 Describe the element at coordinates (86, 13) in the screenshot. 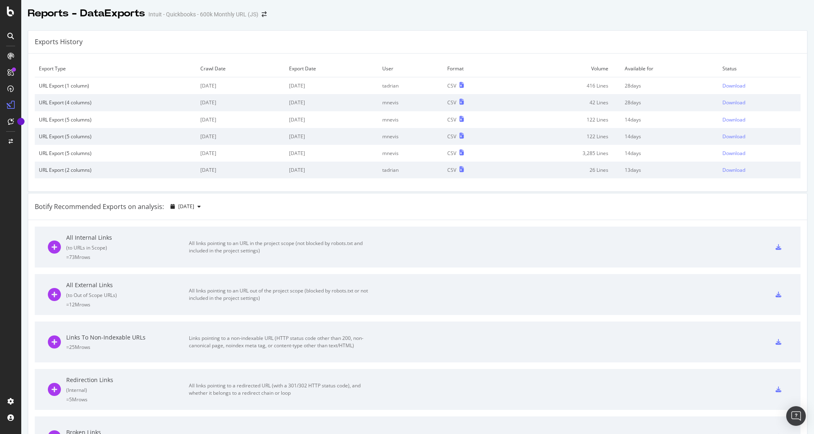

I see `div: Reports - DataExports` at that location.